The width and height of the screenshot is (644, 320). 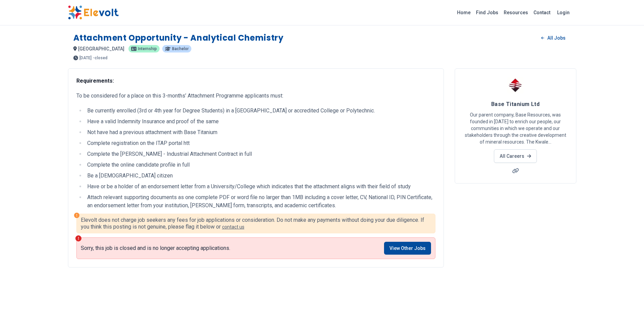 I want to click on li: Complete the online candidate profile in full, so click(x=260, y=165).